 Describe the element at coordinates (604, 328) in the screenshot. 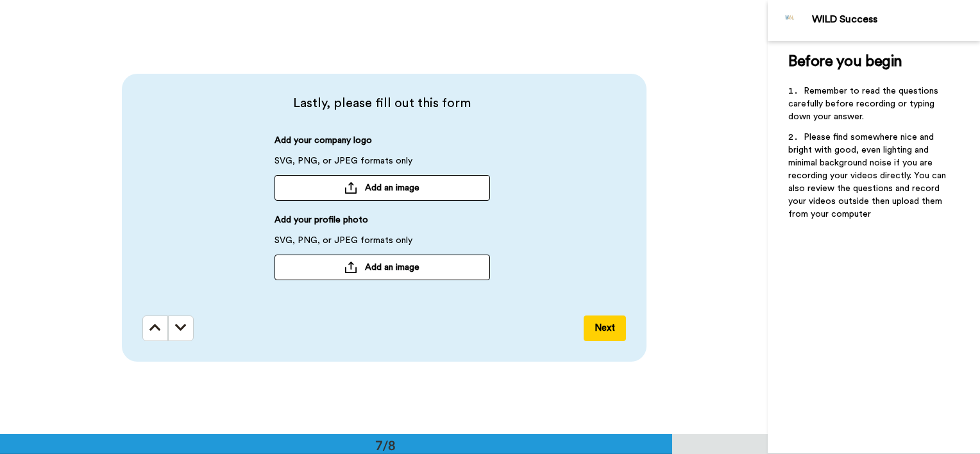

I see `button: Next` at that location.